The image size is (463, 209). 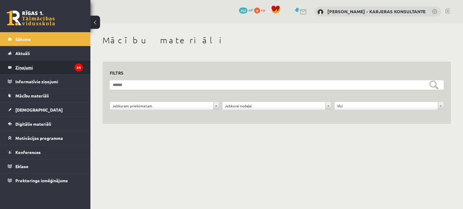 What do you see at coordinates (49, 82) in the screenshot?
I see `legend: Informatīvie ziņojumi` at bounding box center [49, 82].